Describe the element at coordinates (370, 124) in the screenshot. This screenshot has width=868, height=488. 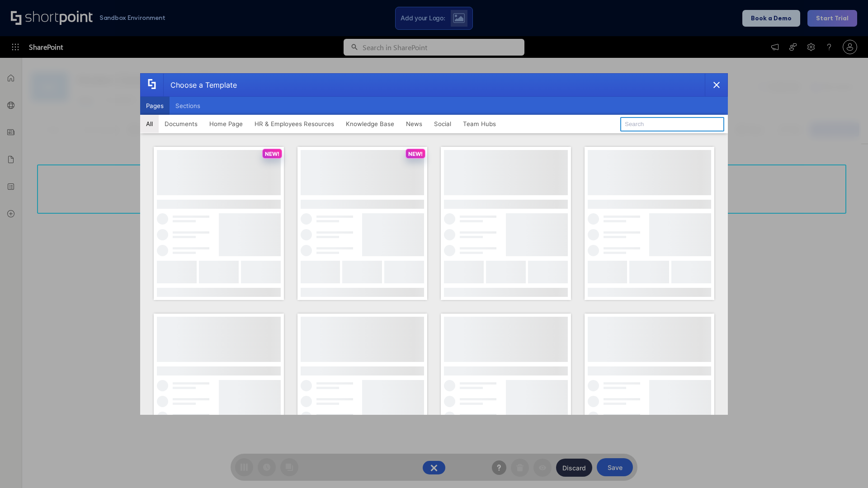
I see `button: Knowledge Base` at that location.